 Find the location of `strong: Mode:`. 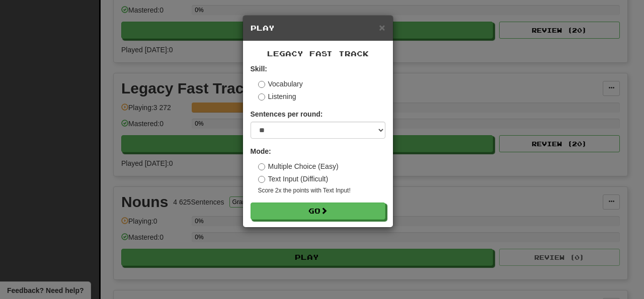

strong: Mode: is located at coordinates (261, 151).